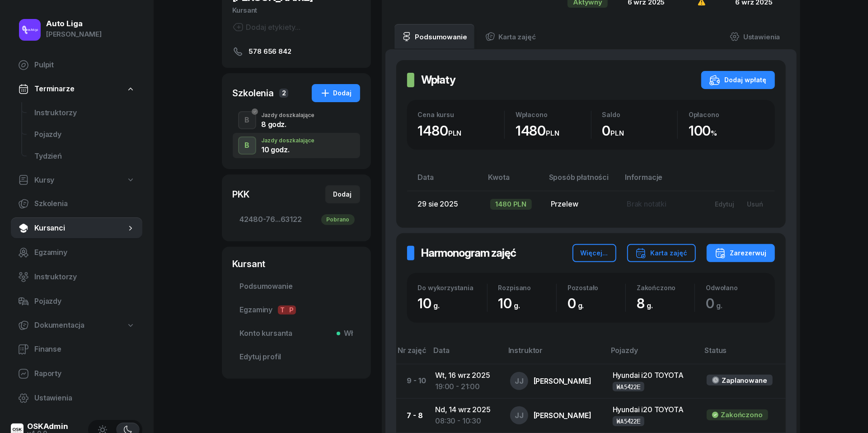 This screenshot has width=868, height=433. What do you see at coordinates (77, 204) in the screenshot?
I see `a: Szkolenia` at bounding box center [77, 204].